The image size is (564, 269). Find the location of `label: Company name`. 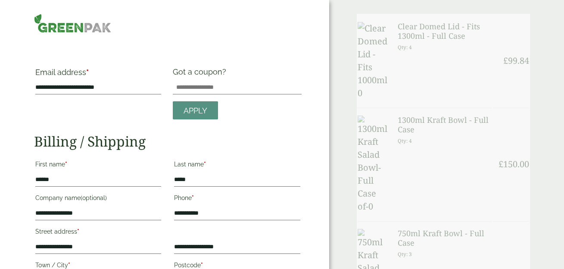

label: Company name is located at coordinates (98, 199).